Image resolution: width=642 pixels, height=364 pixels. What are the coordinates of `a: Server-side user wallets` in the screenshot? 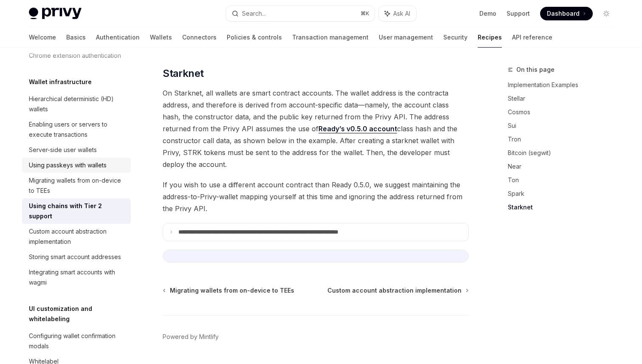 It's located at (76, 150).